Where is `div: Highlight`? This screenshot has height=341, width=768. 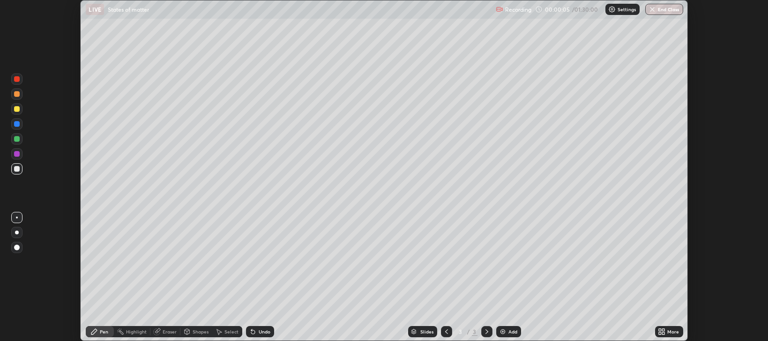
div: Highlight is located at coordinates (136, 332).